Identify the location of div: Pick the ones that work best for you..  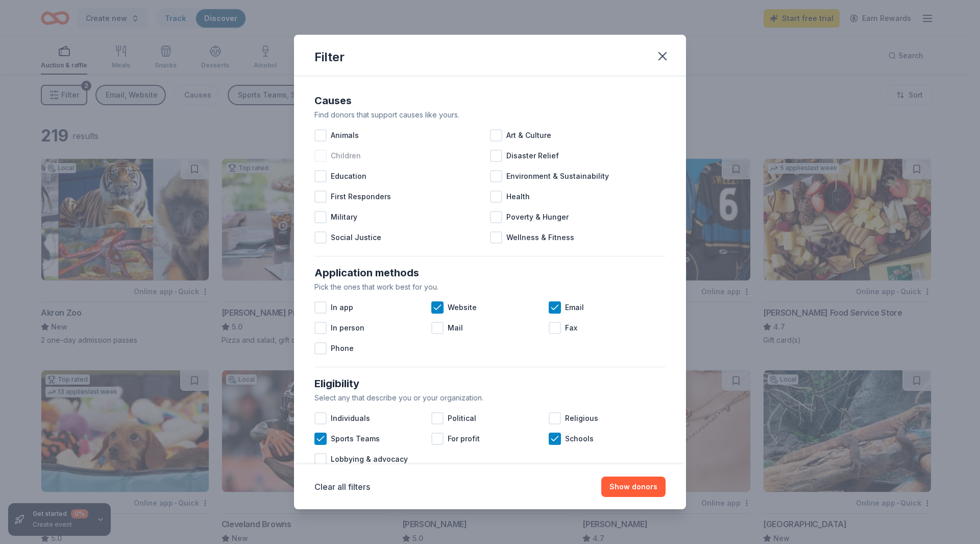
(490, 287).